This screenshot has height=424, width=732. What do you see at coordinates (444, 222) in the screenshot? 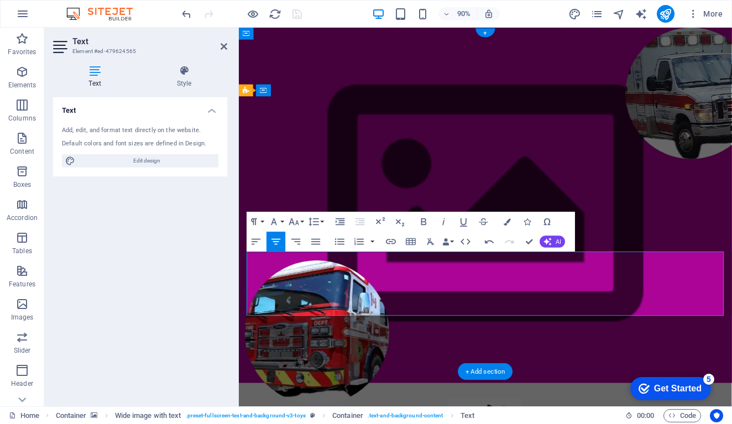
I see `button: Italic (⌘I)` at bounding box center [444, 222].